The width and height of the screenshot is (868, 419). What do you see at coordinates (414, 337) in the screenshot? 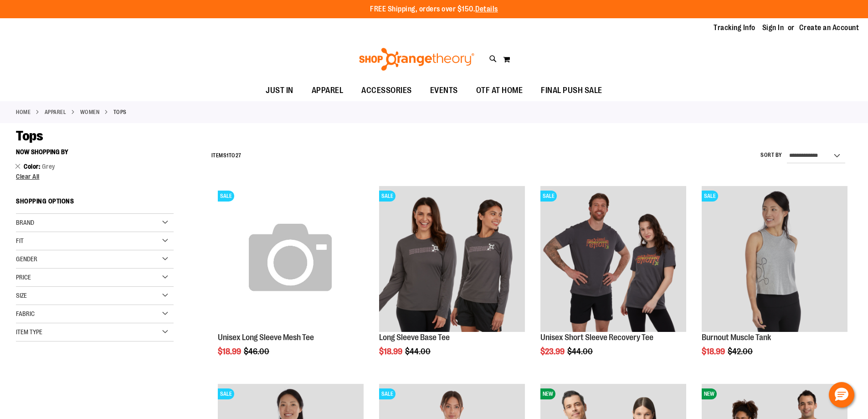
I see `a: Long Sleeve Base Tee` at bounding box center [414, 337].